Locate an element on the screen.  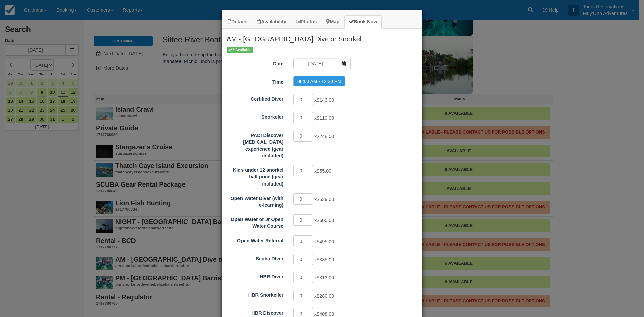
a: Availability is located at coordinates (271, 22).